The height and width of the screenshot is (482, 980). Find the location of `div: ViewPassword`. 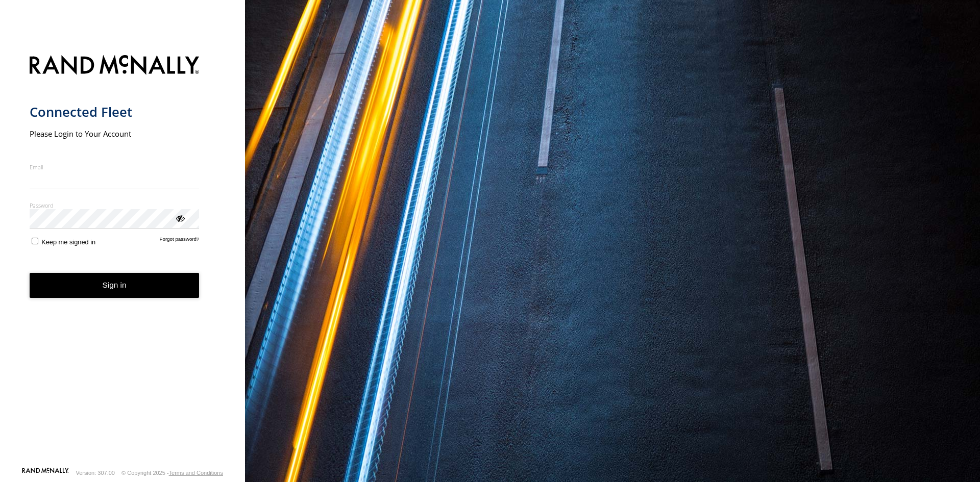

div: ViewPassword is located at coordinates (180, 218).